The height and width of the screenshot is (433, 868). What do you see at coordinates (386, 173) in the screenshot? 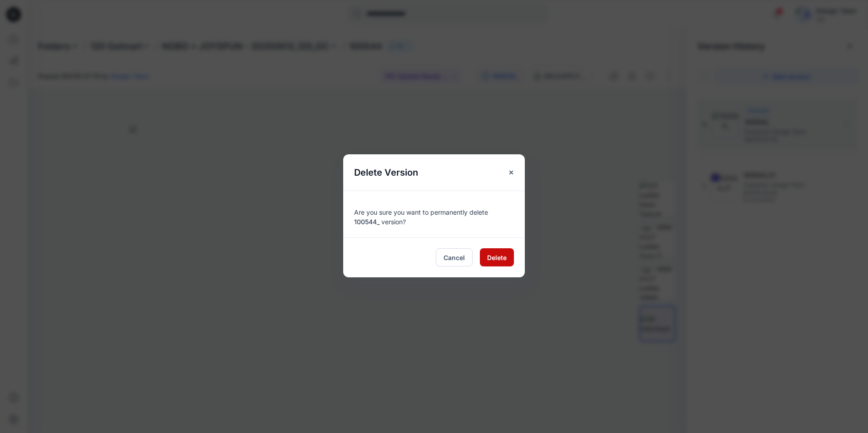
I see `h5: Delete Version` at bounding box center [386, 173].